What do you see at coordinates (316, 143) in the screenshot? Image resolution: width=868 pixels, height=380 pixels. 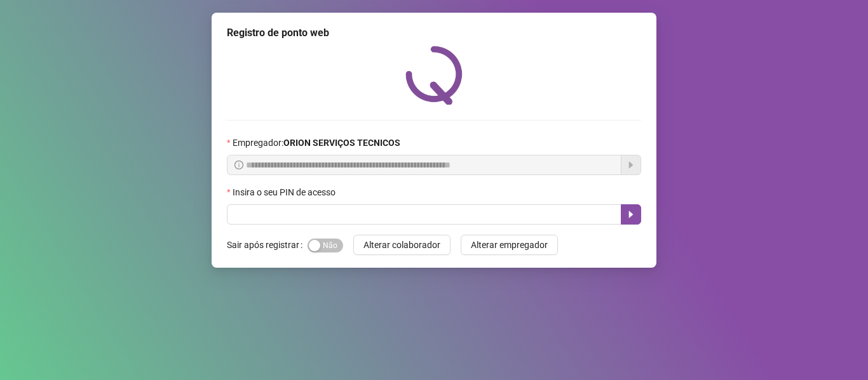 I see `span: Empregador :` at bounding box center [316, 143].